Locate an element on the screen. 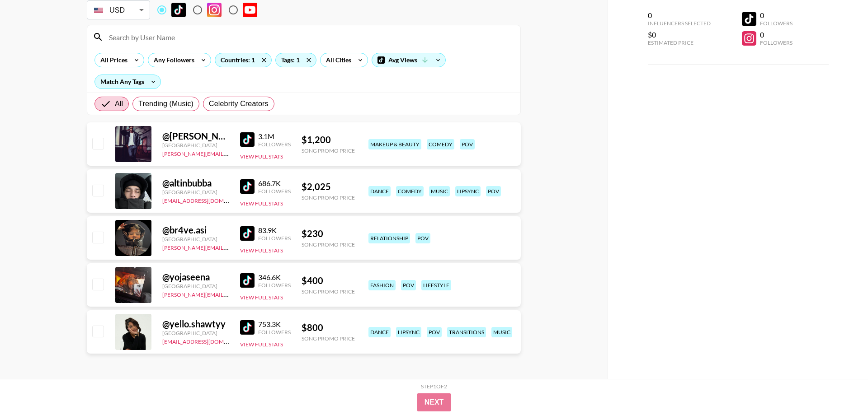 This screenshot has width=868, height=415. div: lifestyle is located at coordinates (436, 285).